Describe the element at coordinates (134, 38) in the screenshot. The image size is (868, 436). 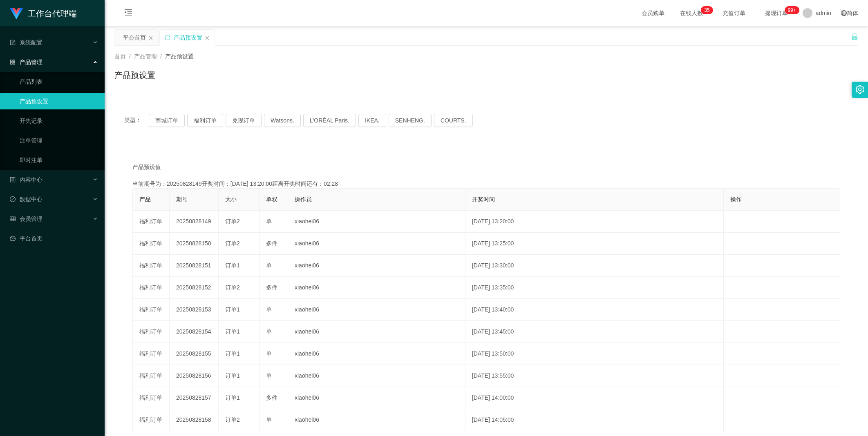
I see `div: 平台首页` at that location.